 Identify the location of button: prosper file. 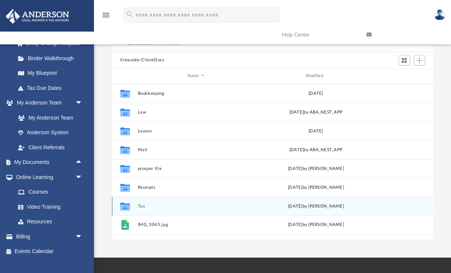
(196, 168).